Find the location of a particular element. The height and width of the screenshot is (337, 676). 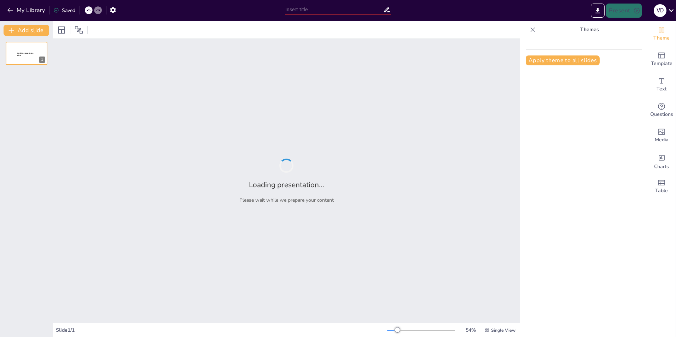

span: Position is located at coordinates (79, 30).